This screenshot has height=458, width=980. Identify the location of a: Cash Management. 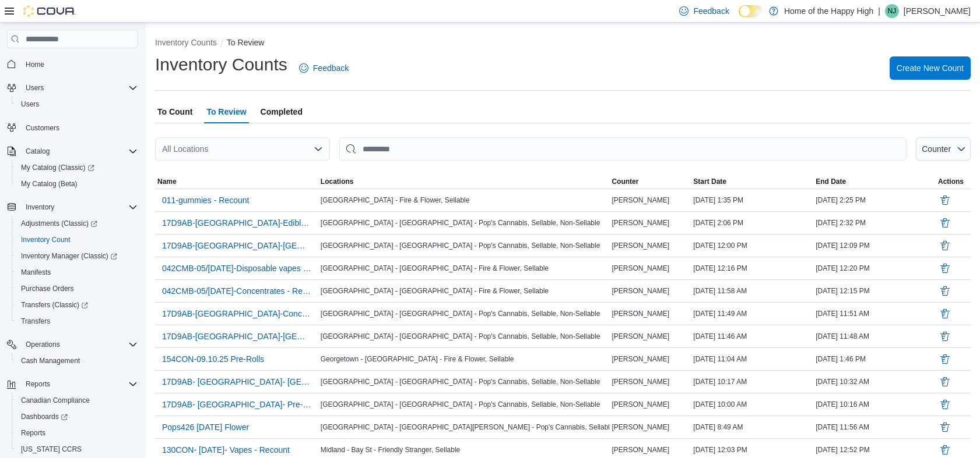
(50, 361).